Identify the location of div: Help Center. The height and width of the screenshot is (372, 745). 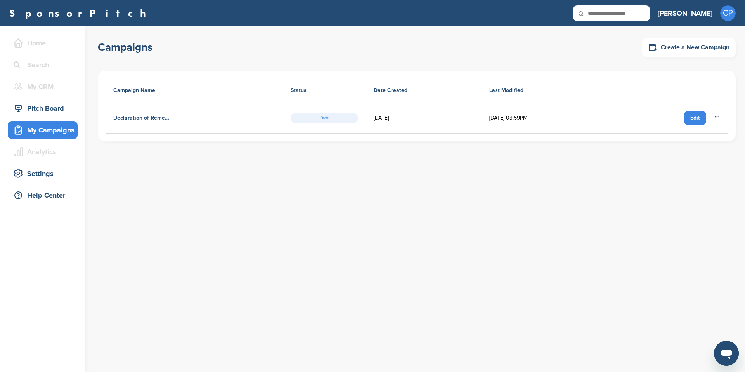
(45, 195).